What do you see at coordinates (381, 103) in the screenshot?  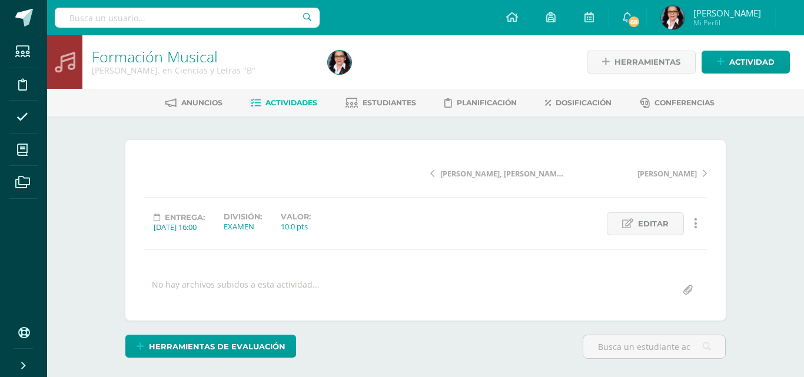 I see `a: Estudiantes` at bounding box center [381, 103].